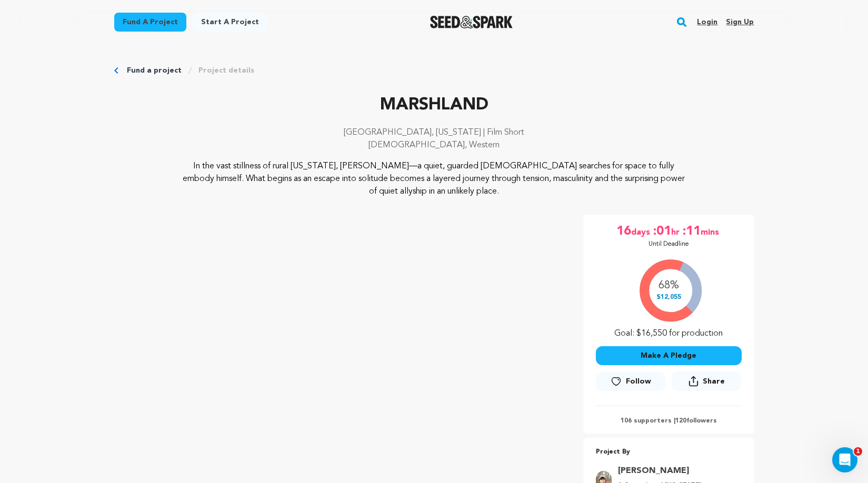 Image resolution: width=868 pixels, height=483 pixels. What do you see at coordinates (662, 232) in the screenshot?
I see `span: :01` at bounding box center [662, 232].